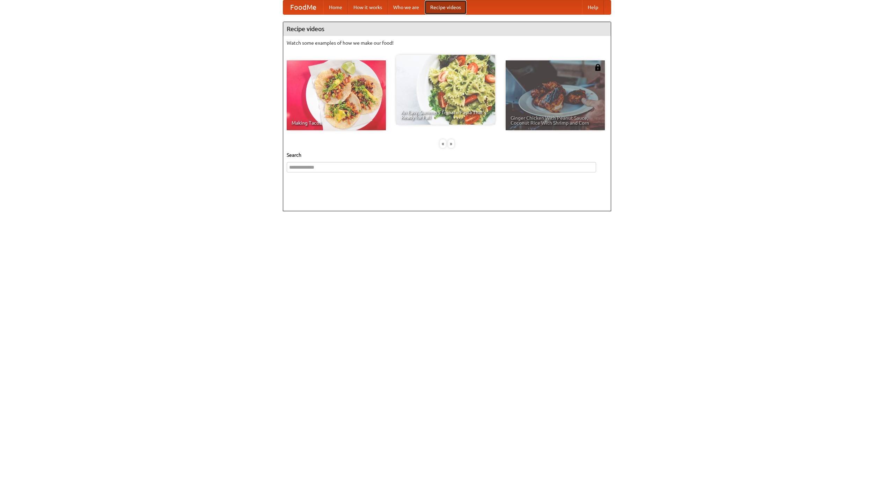 This screenshot has width=894, height=494. What do you see at coordinates (303, 7) in the screenshot?
I see `a: FoodMe` at bounding box center [303, 7].